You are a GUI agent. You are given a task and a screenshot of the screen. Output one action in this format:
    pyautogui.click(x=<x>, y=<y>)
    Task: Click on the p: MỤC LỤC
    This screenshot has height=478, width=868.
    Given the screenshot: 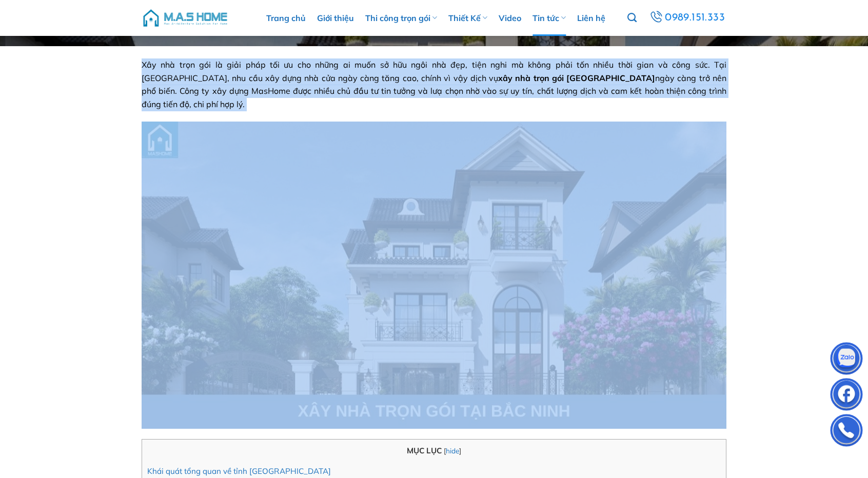 What is the action you would take?
    pyautogui.click(x=434, y=451)
    